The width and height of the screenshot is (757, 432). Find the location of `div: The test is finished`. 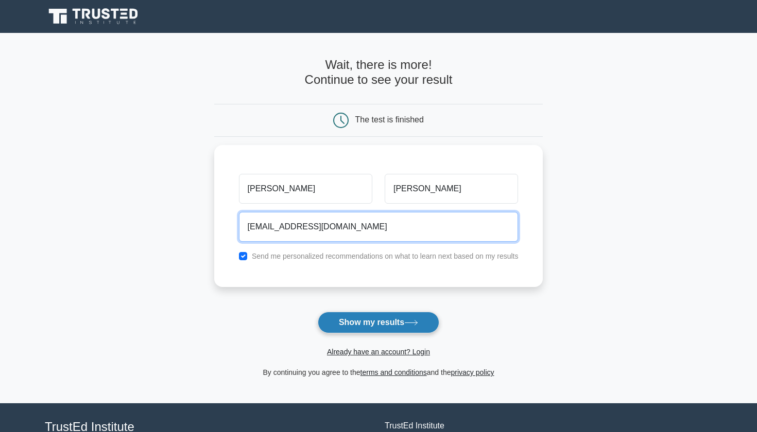

div: The test is finished is located at coordinates (389, 119).